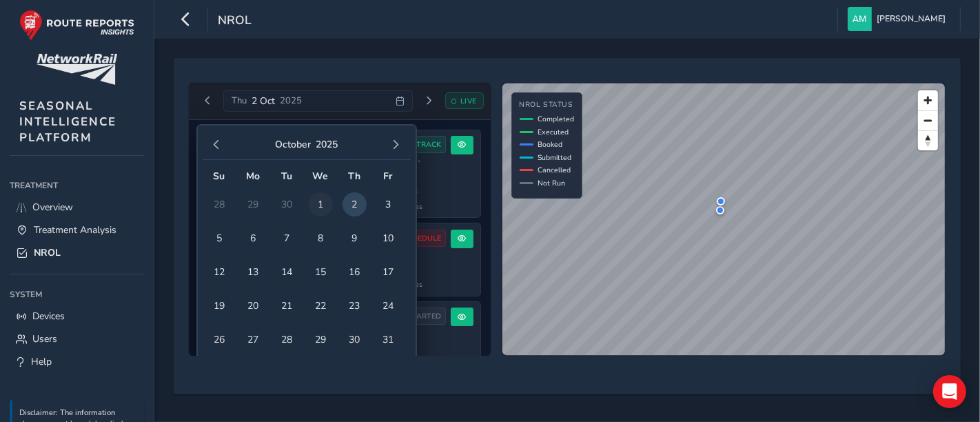 Image resolution: width=980 pixels, height=422 pixels. I want to click on span: Cancelled, so click(555, 170).